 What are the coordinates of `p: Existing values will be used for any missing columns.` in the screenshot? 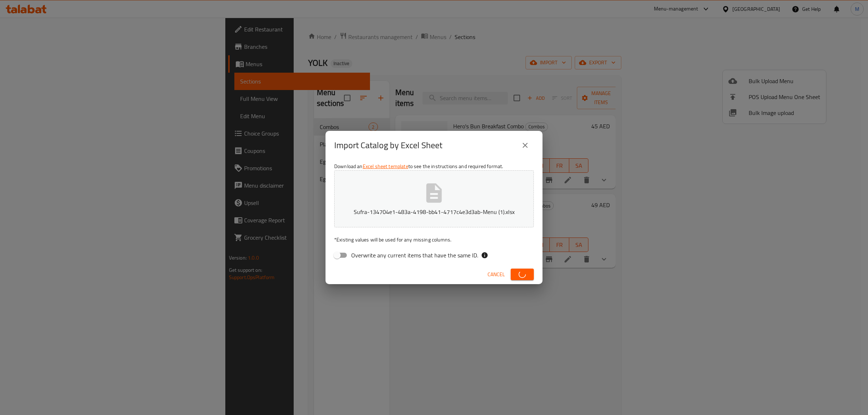 It's located at (434, 240).